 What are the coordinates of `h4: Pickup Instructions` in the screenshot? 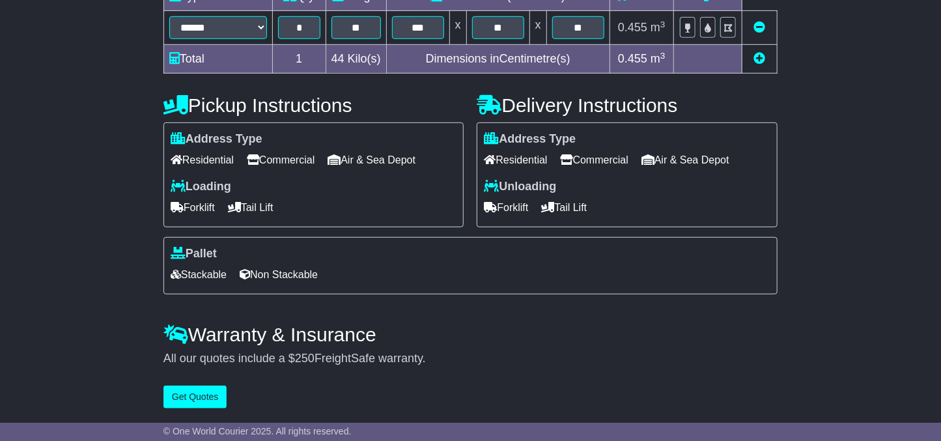 It's located at (314, 105).